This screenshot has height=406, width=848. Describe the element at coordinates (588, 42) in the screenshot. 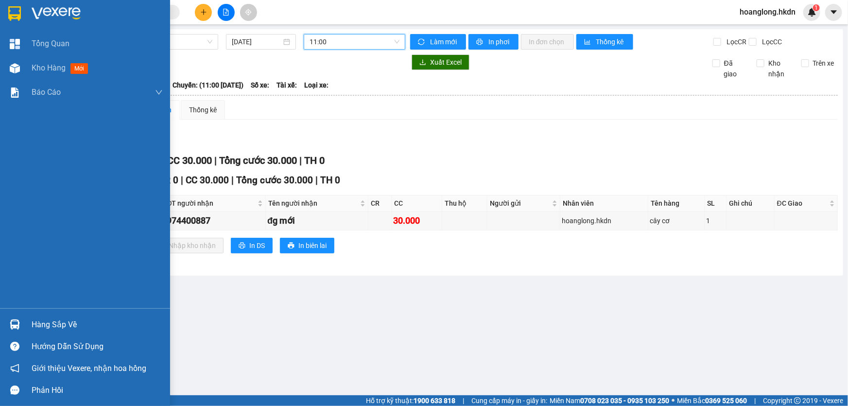

I see `span: bar-chart` at that location.